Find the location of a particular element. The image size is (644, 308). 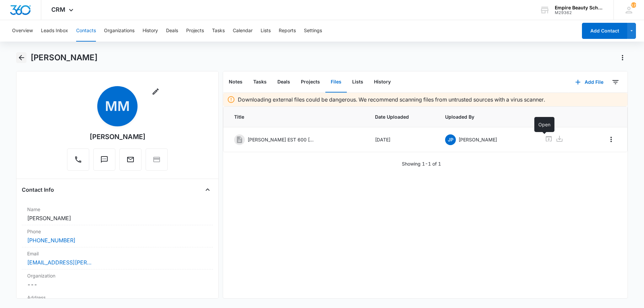

button: Back is located at coordinates (21, 58).